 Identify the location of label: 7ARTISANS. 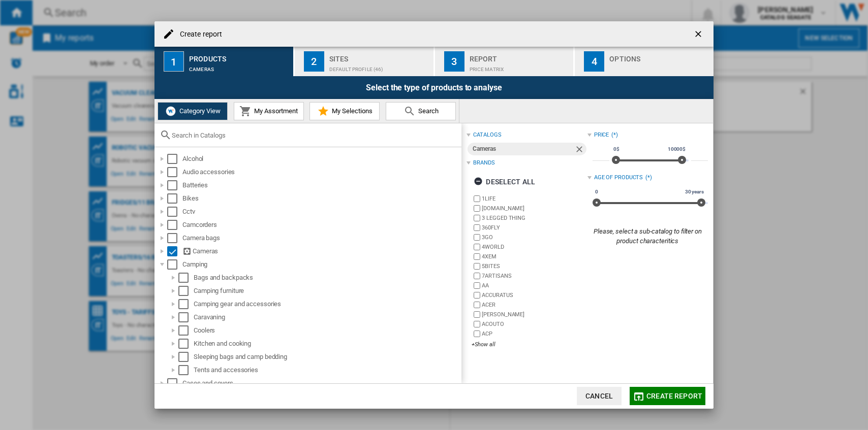
(535, 276).